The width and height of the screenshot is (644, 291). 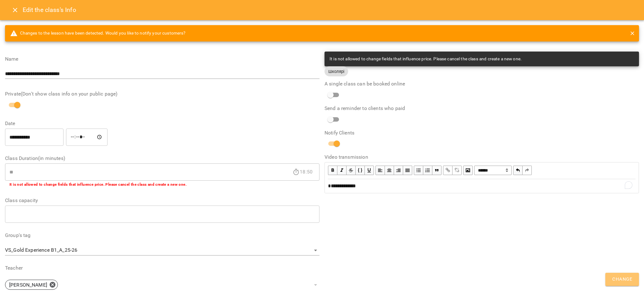 What do you see at coordinates (437, 170) in the screenshot?
I see `button: Blockquote` at bounding box center [437, 170].